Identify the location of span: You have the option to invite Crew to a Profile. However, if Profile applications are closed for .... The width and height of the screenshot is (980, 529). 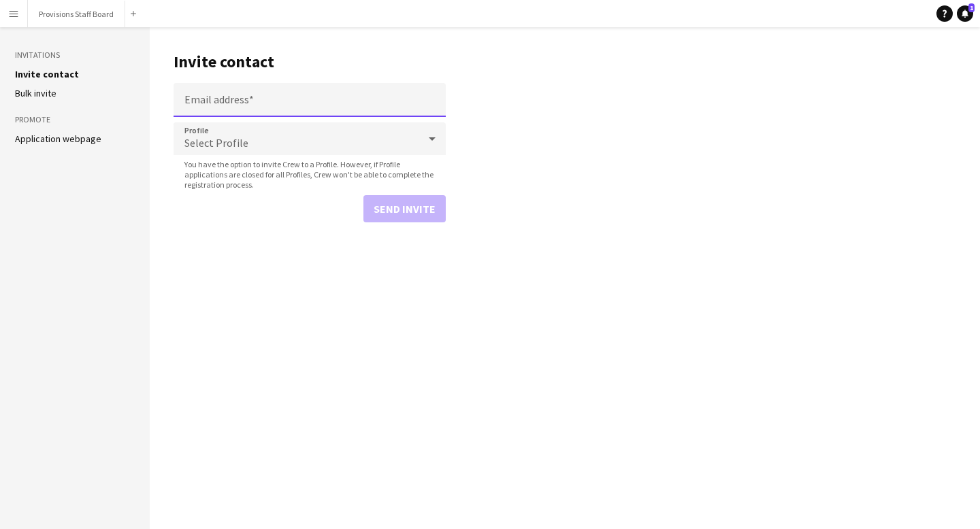
(309, 174).